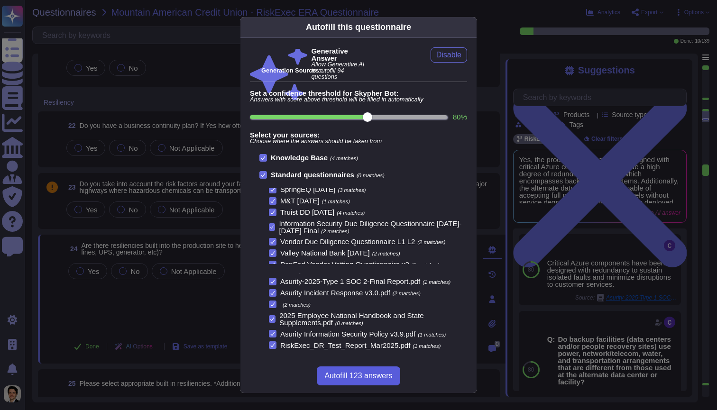  What do you see at coordinates (350, 281) in the screenshot?
I see `span: Asurity-2025-Type 1 SOC 2-Final Report.pdf` at bounding box center [350, 281].